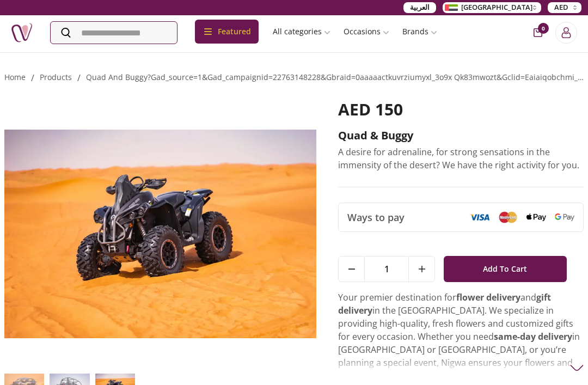  I want to click on img: Google Pay, so click(565, 218).